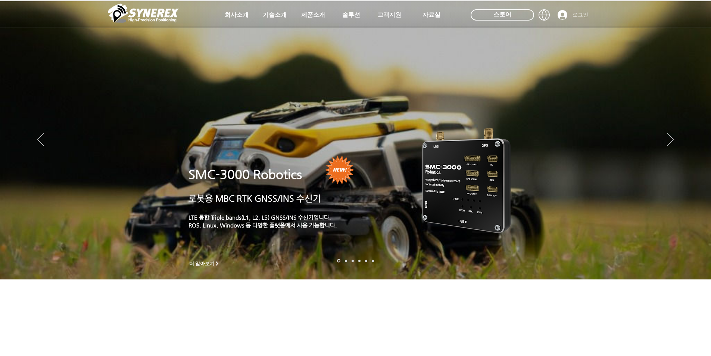 Image resolution: width=711 pixels, height=356 pixels. Describe the element at coordinates (502, 15) in the screenshot. I see `div: 스토어` at that location.